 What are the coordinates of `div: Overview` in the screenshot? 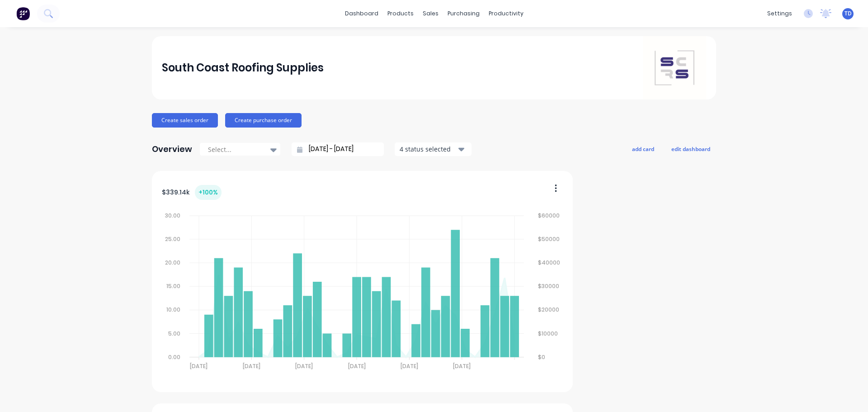 It's located at (172, 150).